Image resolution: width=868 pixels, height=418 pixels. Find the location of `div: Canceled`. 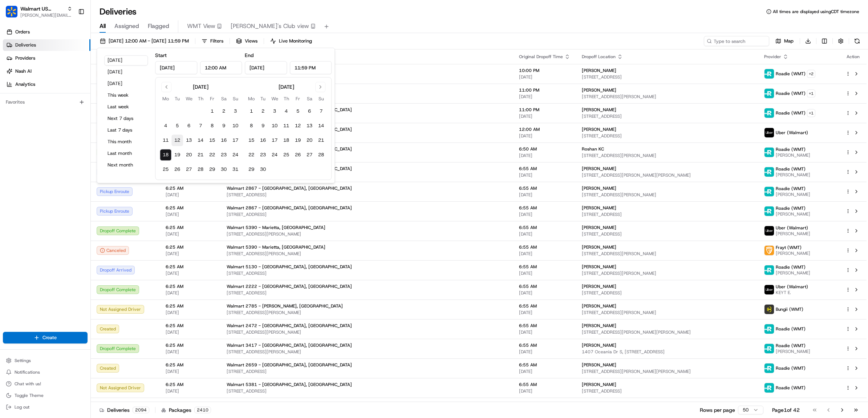

div: Canceled is located at coordinates (112, 251).